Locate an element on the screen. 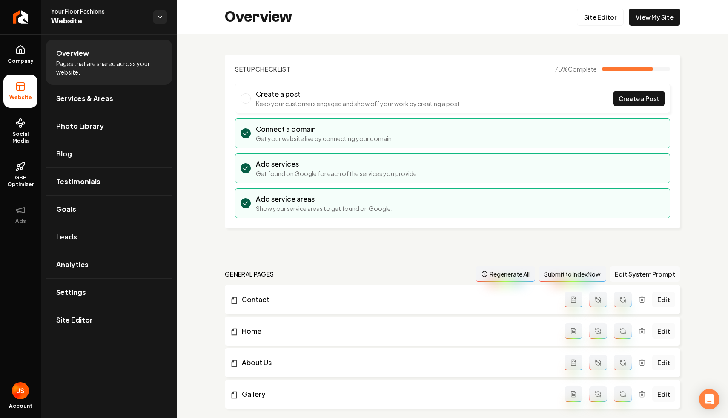 The width and height of the screenshot is (728, 418). a: Company is located at coordinates (20, 55).